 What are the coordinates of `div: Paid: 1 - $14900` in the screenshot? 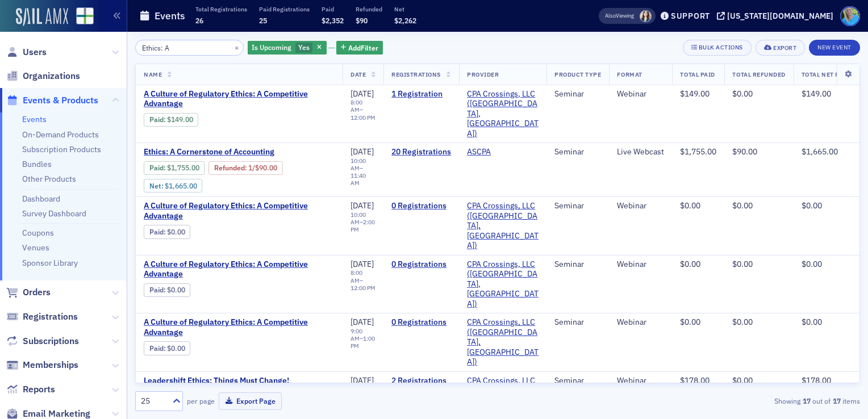 It's located at (171, 119).